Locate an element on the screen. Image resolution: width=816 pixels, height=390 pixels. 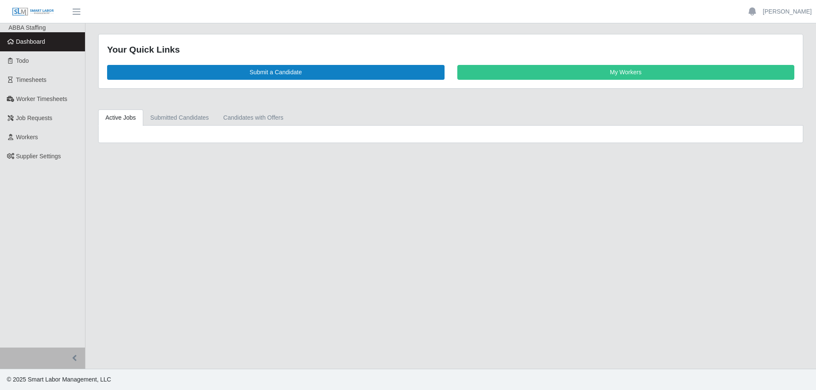
a: Candidates with Offers is located at coordinates (253, 118).